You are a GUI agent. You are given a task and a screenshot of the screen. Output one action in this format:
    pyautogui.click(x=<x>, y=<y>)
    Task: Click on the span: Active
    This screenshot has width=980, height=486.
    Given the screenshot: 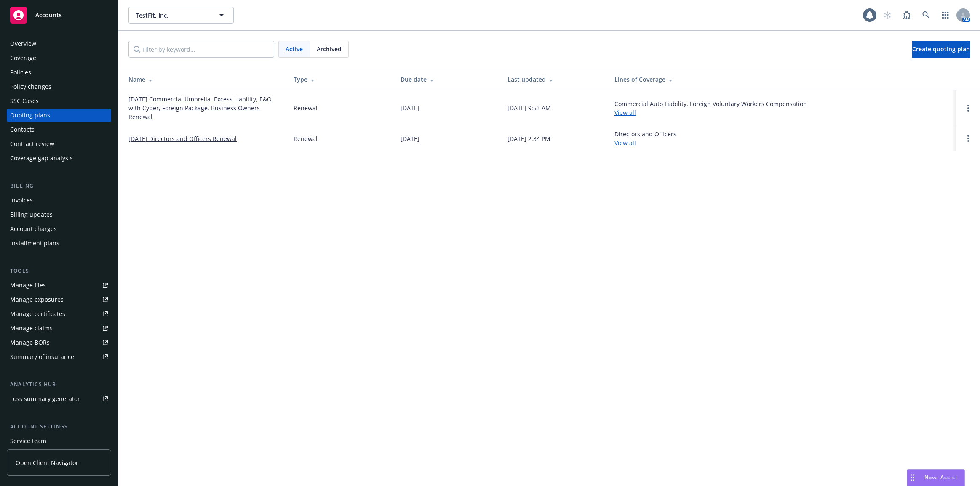 What is the action you would take?
    pyautogui.click(x=294, y=49)
    